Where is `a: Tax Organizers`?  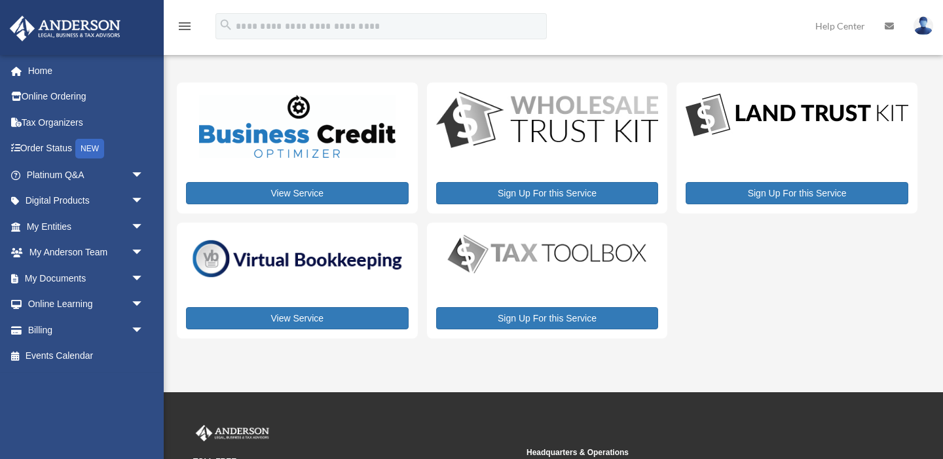
a: Tax Organizers is located at coordinates (86, 122).